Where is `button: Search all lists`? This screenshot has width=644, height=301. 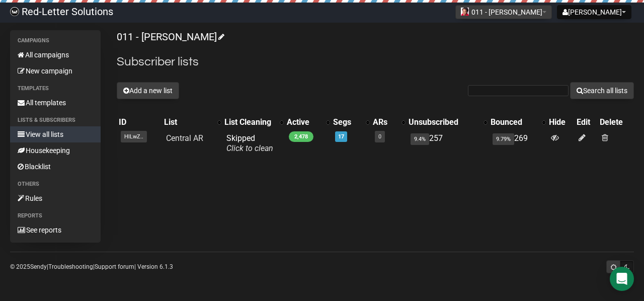
button: Search all lists is located at coordinates (601, 91).